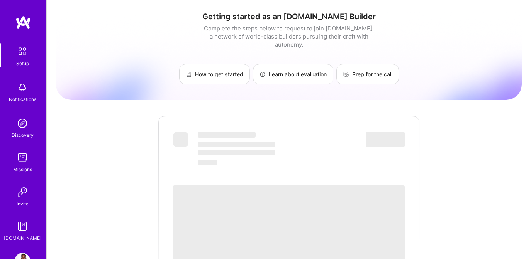 This screenshot has height=259, width=531. What do you see at coordinates (22, 63) in the screenshot?
I see `div: Setup` at bounding box center [22, 63].